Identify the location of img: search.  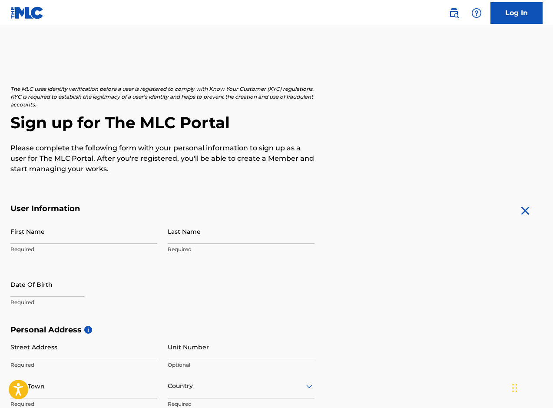
(454, 13).